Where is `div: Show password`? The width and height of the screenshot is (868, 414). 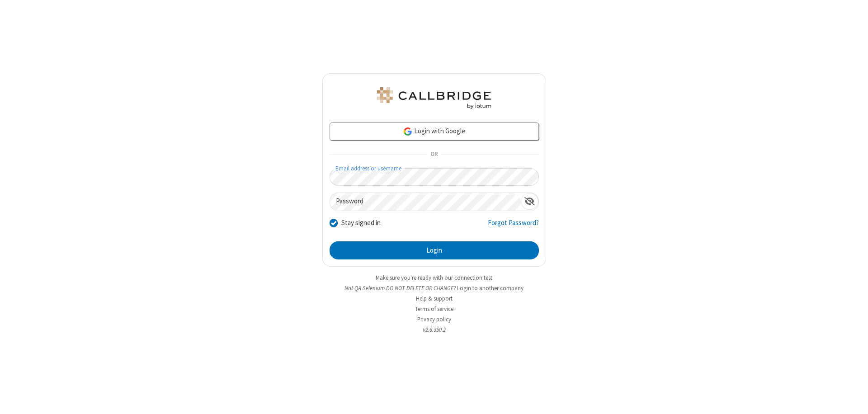
div: Show password is located at coordinates (530, 201).